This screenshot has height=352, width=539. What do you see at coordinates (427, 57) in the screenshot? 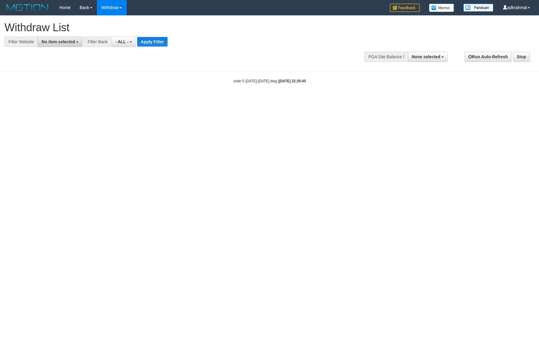
I see `button: None selected` at bounding box center [427, 57].